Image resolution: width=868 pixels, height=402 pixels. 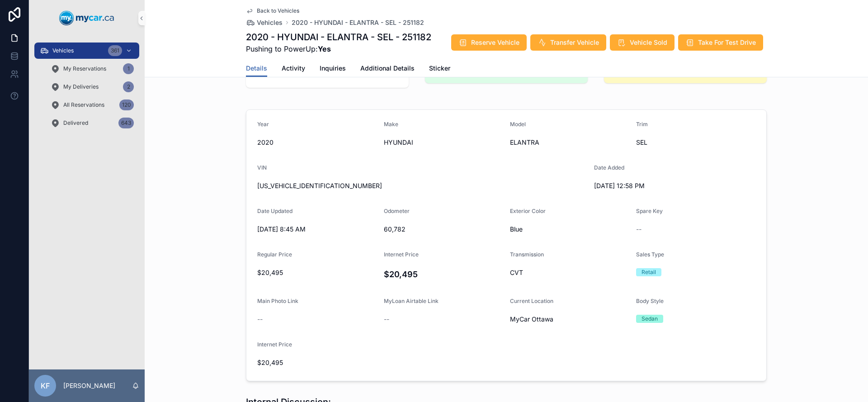 What do you see at coordinates (444, 230) in the screenshot?
I see `span: 60,782` at bounding box center [444, 230].